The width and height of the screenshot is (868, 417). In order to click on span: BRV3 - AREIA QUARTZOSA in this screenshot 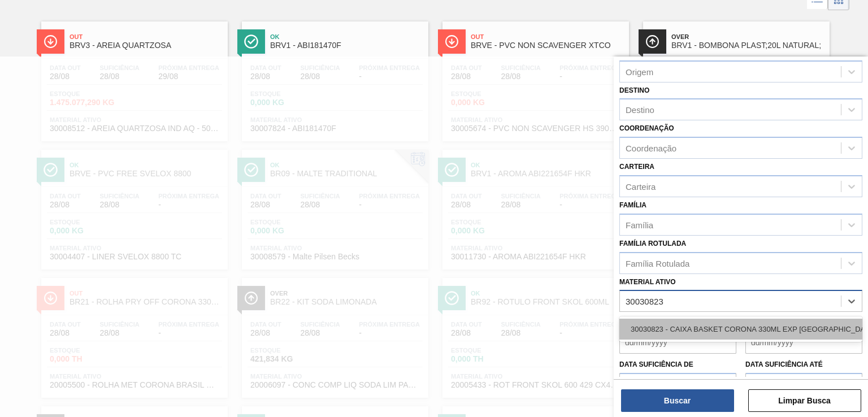, I will do `click(146, 45)`.